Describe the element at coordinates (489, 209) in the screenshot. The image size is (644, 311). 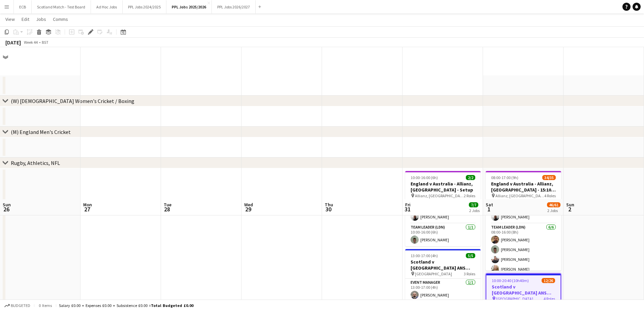
I see `span: 1` at that location.